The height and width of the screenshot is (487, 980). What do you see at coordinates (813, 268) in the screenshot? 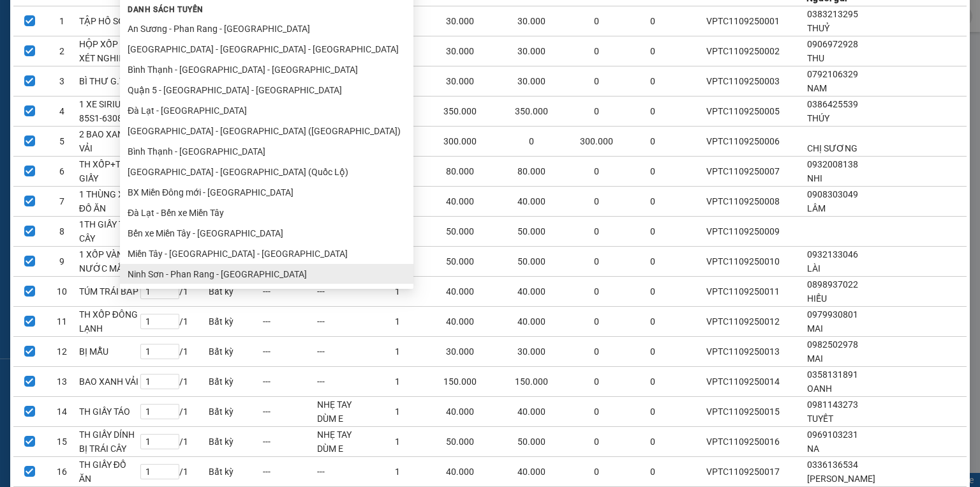
I see `span: LÀI` at bounding box center [813, 268].